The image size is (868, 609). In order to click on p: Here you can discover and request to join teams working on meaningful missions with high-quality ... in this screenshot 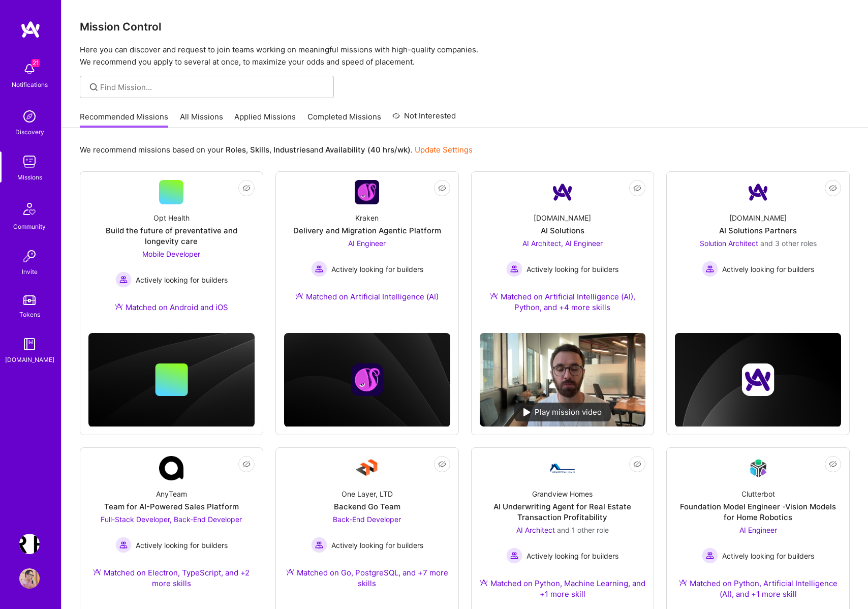, I will do `click(464, 56)`.